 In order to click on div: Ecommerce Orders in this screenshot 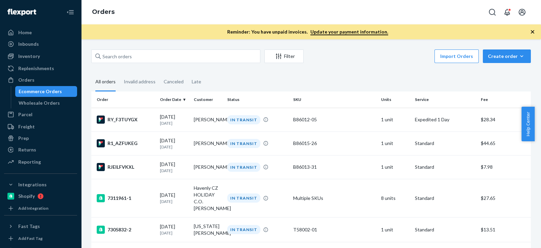, I will do `click(40, 91)`.